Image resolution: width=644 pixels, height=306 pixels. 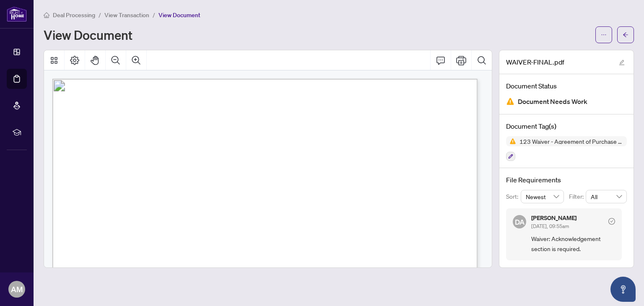 I want to click on span: check-circle, so click(x=612, y=222).